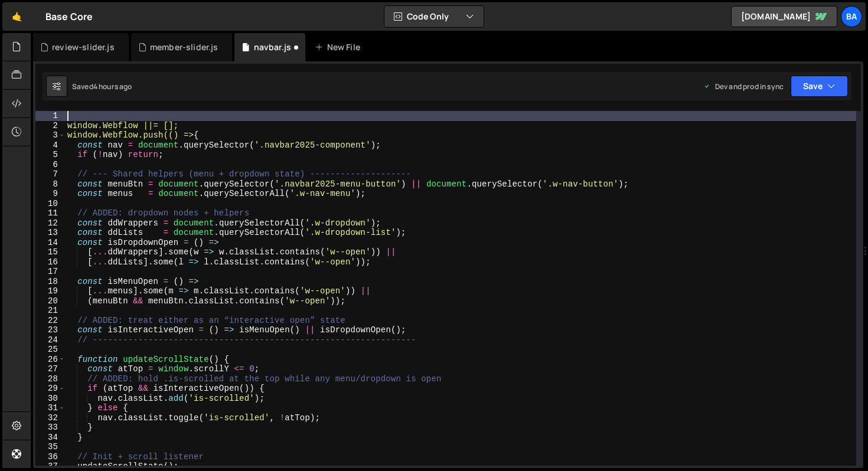 Image resolution: width=868 pixels, height=471 pixels. I want to click on div: 21, so click(51, 311).